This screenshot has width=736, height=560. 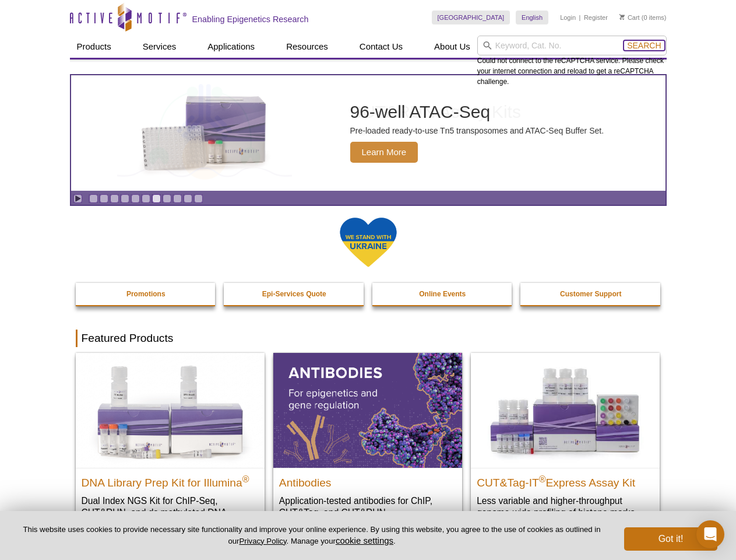 What do you see at coordinates (170, 512) in the screenshot?
I see `p: Dual Index NGS Kit for ChIP-Seq, CUT&RUN, and ds methylated DNA assays.` at bounding box center [170, 512].